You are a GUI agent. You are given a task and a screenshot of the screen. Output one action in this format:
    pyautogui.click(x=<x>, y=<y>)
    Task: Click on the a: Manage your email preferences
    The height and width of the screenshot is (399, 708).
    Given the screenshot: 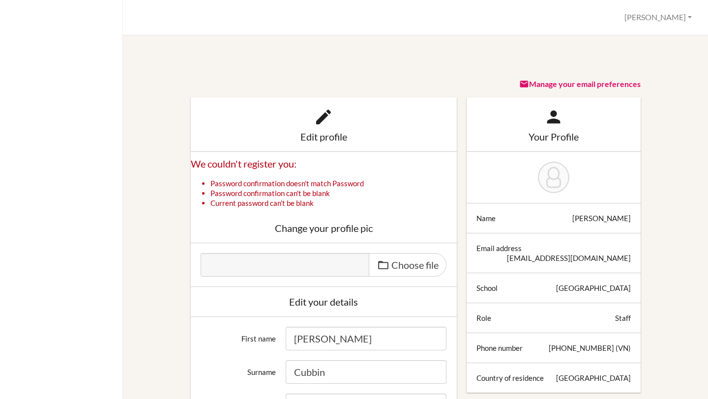 What is the action you would take?
    pyautogui.click(x=579, y=84)
    